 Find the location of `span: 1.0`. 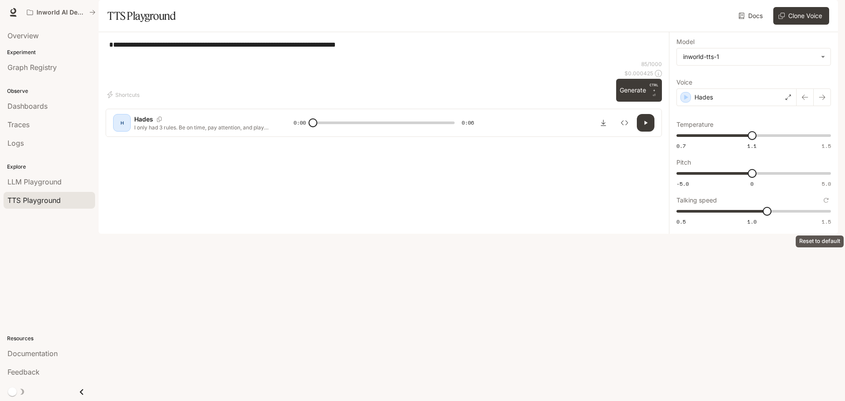

span: 1.0 is located at coordinates (752, 221).